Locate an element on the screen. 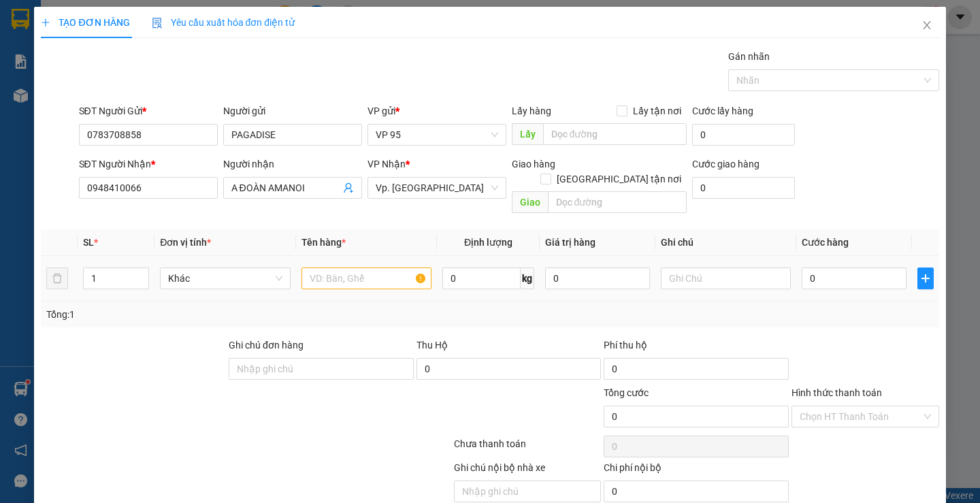  div: Người nhận is located at coordinates (293, 164).